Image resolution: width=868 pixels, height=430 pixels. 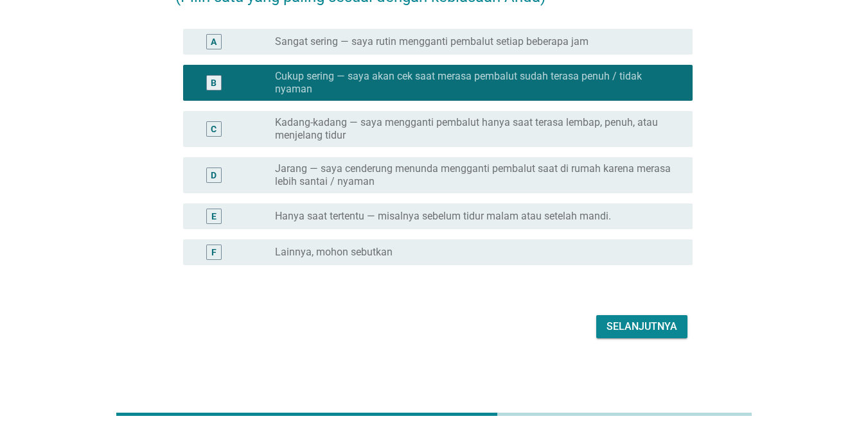 I want to click on label: Sangat sering — saya rutin mengganti pembalut setiap beberapa jam, so click(x=432, y=42).